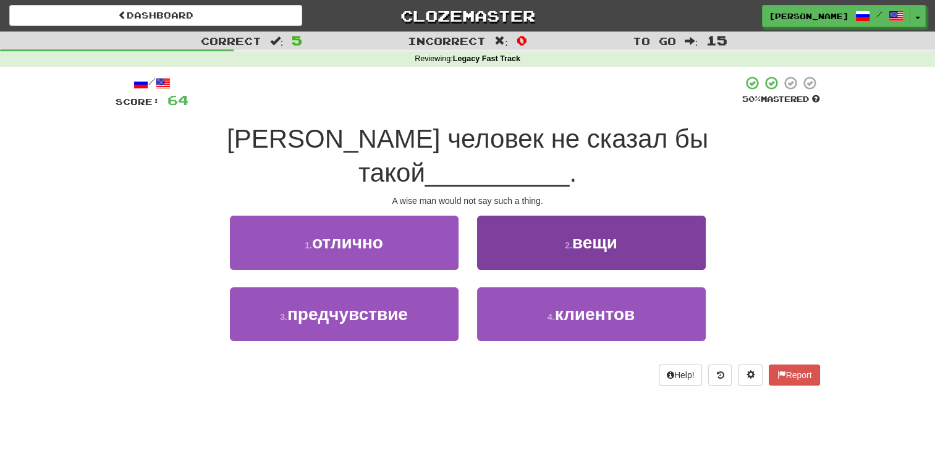  I want to click on button: Report, so click(794, 375).